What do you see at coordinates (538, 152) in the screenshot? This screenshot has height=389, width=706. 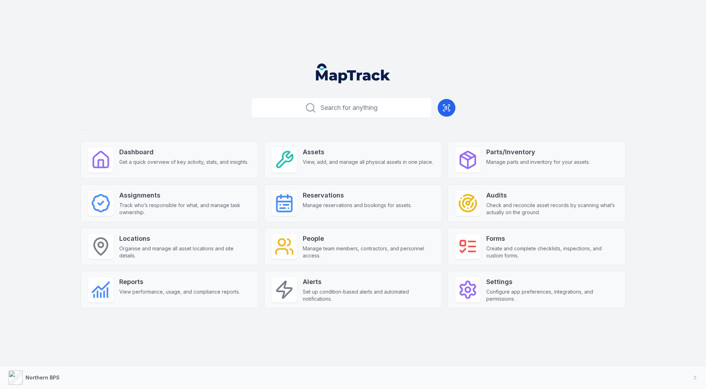 I see `strong: Parts/Inventory` at bounding box center [538, 152].